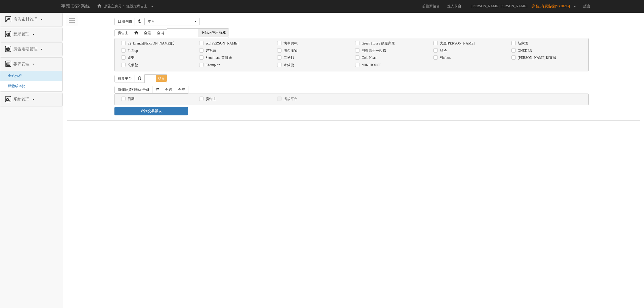 This screenshot has width=644, height=308. I want to click on label: 播放平台, so click(290, 99).